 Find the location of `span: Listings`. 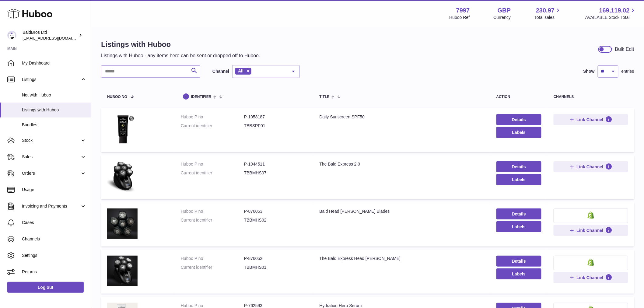

span: Listings is located at coordinates (51, 80).